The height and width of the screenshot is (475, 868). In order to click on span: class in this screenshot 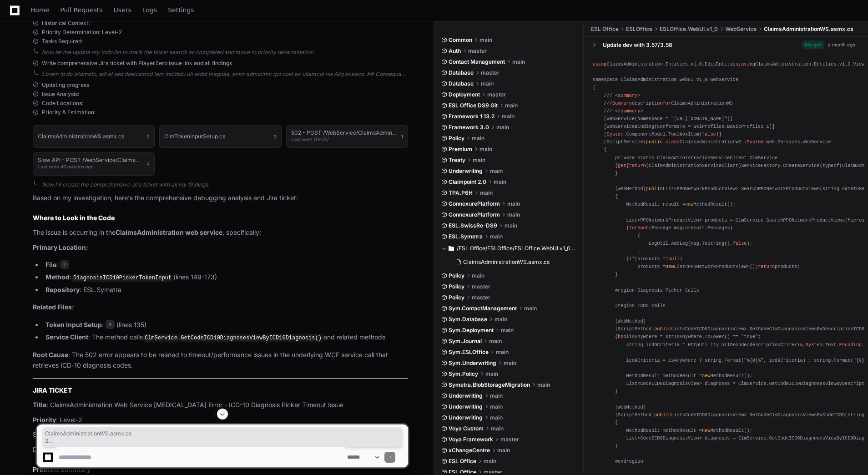, I will do `click(673, 142)`.